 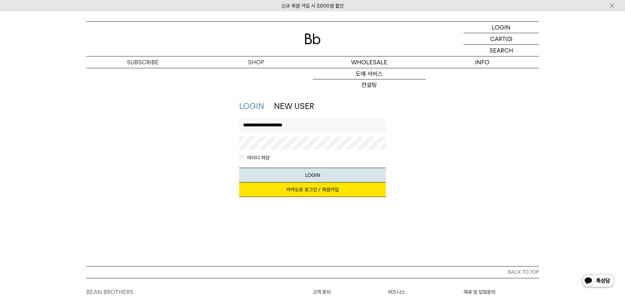 What do you see at coordinates (498, 39) in the screenshot?
I see `p: CART` at bounding box center [498, 39].